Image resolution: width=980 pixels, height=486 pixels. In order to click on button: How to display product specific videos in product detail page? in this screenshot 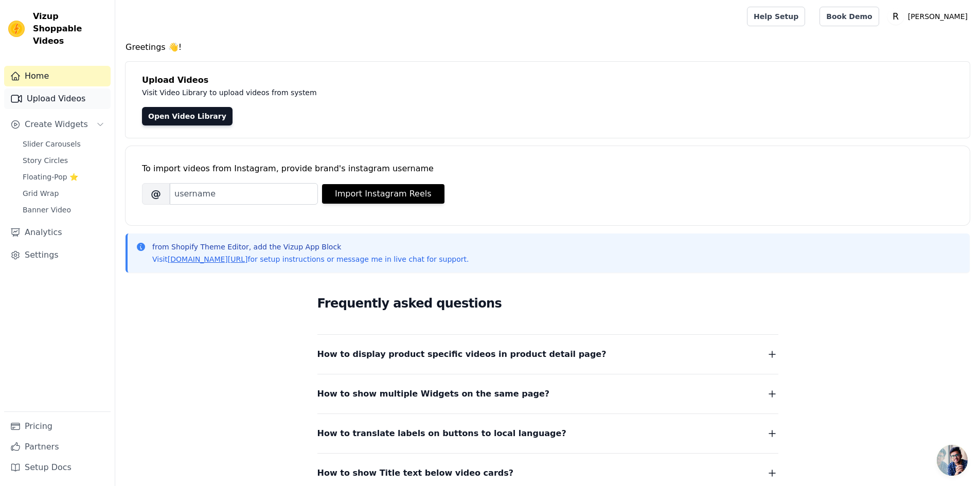, I will do `click(548, 355)`.